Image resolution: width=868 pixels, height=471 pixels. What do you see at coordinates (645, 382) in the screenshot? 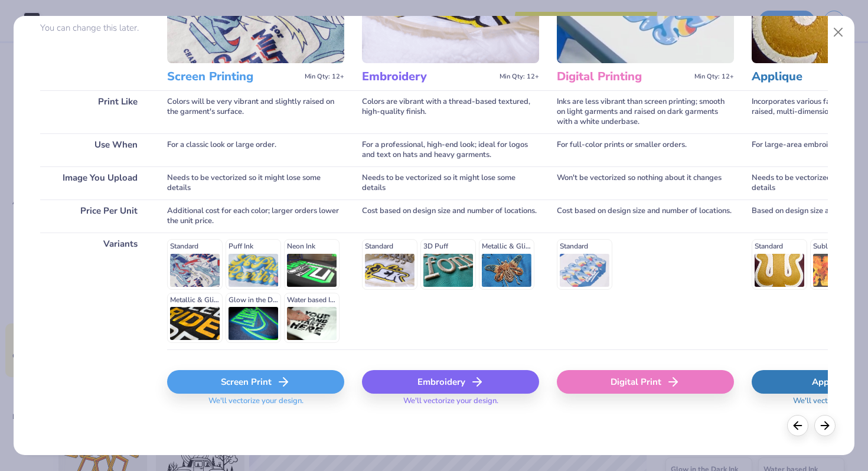
I see `div: Digital Print` at bounding box center [645, 382].